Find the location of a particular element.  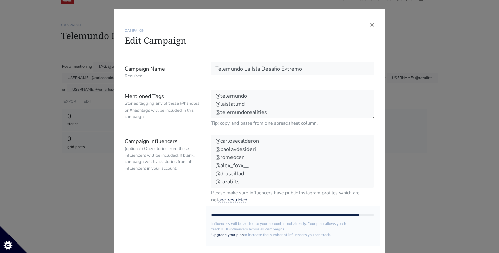

small: Required. is located at coordinates (163, 76).